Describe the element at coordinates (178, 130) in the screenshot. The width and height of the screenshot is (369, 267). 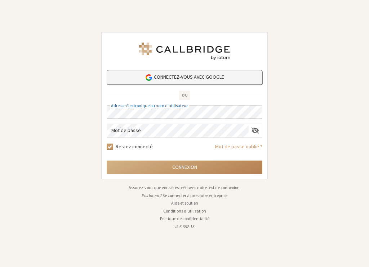
I see `input: Mot de passe` at that location.